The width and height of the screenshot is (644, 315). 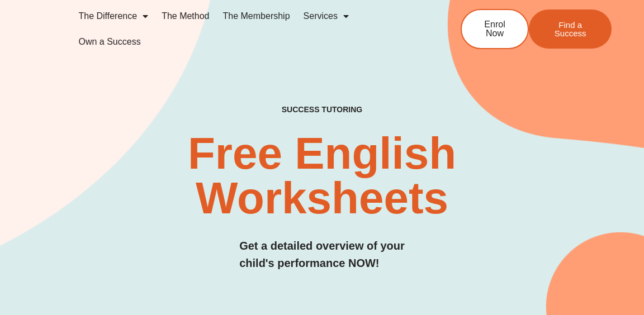 I want to click on h4: SUCCESS TUTORING​, so click(x=322, y=109).